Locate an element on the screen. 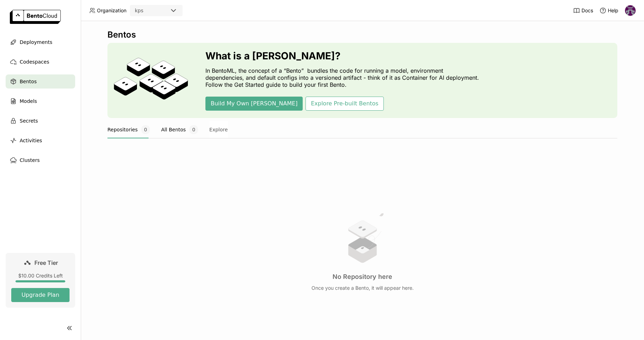  span: Models is located at coordinates (28, 101).